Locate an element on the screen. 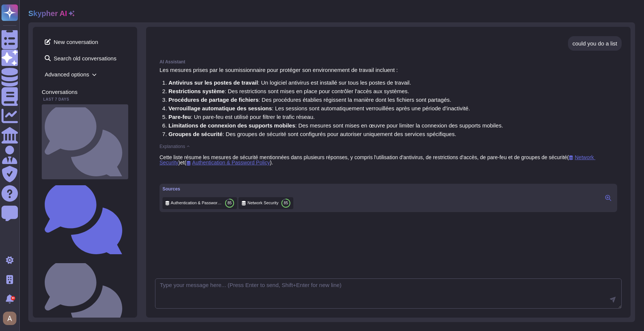 This screenshot has height=331, width=644. strong: Limitations de connexion des supports mobiles is located at coordinates (232, 125).